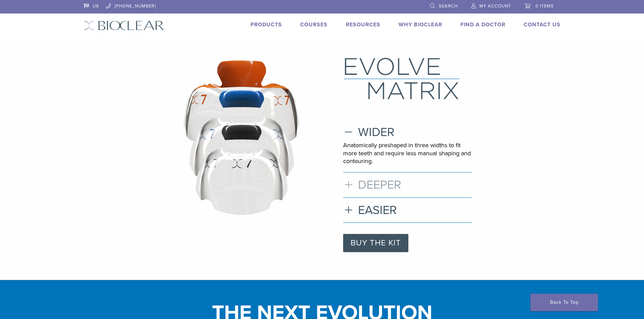 The width and height of the screenshot is (644, 319). What do you see at coordinates (407, 132) in the screenshot?
I see `h3: WIDER` at bounding box center [407, 132].